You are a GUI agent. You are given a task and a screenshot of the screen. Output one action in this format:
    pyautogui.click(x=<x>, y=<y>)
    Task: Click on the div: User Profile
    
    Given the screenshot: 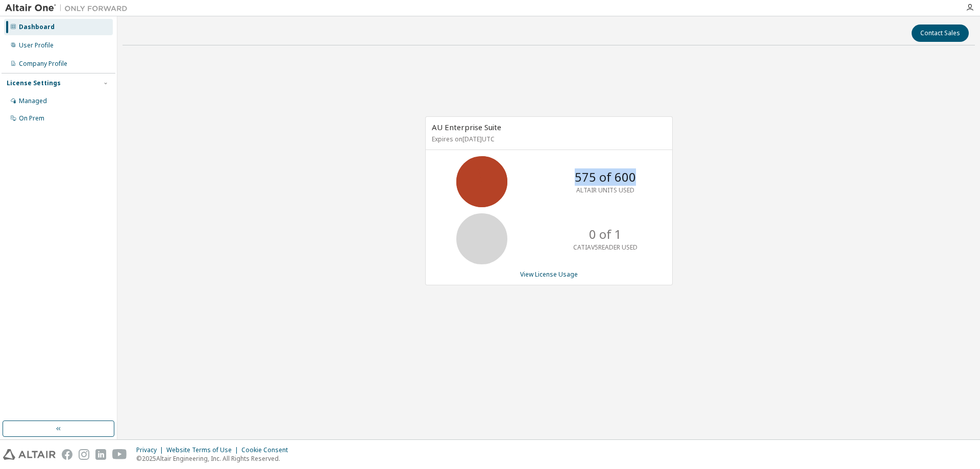 What is the action you would take?
    pyautogui.click(x=36, y=45)
    